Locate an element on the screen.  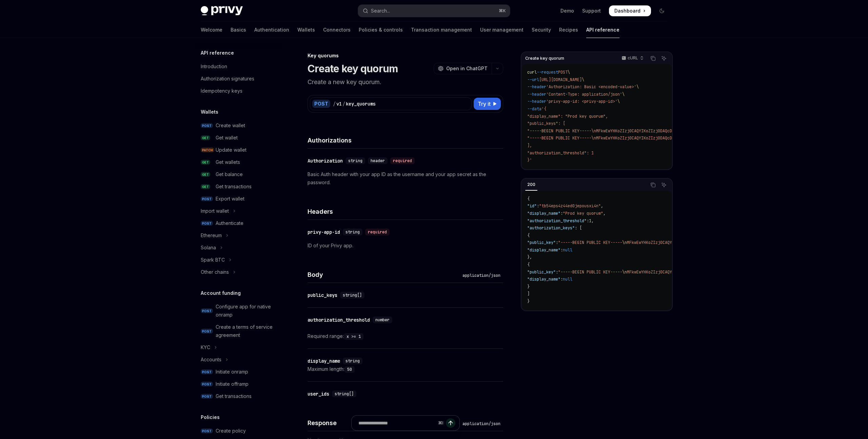
a: GETGet wallet is located at coordinates (239, 137).